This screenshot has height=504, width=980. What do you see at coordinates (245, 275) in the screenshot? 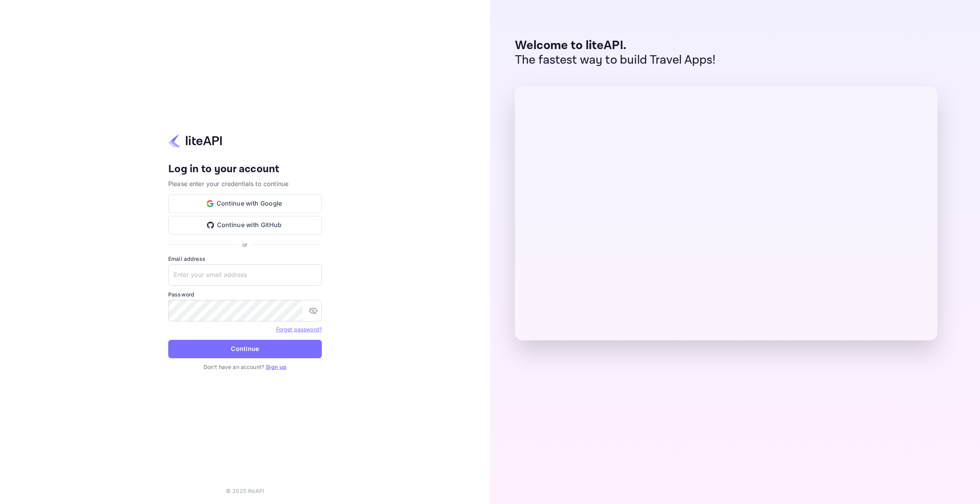
I see `input: Enter your email address` at bounding box center [245, 275].